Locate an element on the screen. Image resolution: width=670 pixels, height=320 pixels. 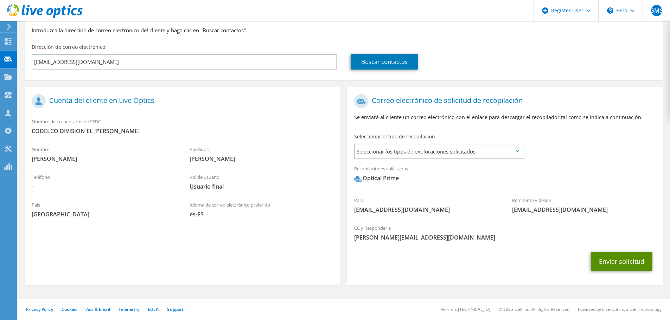
div: Rol de usuario is located at coordinates (261, 182).